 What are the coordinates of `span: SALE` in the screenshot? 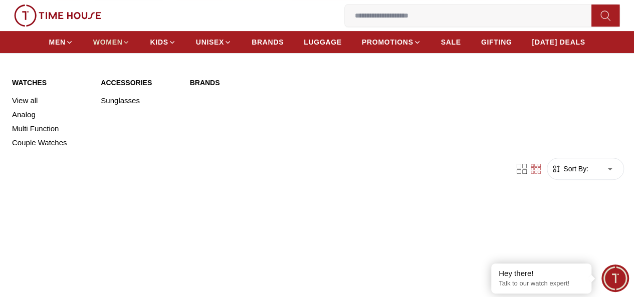 It's located at (451, 42).